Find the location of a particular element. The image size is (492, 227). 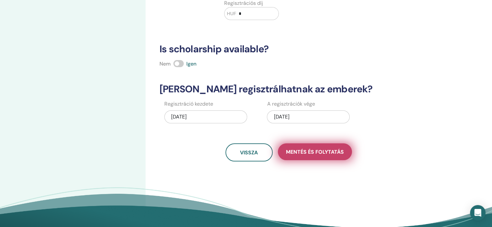

h3: Is scholarship available? is located at coordinates (288, 49).